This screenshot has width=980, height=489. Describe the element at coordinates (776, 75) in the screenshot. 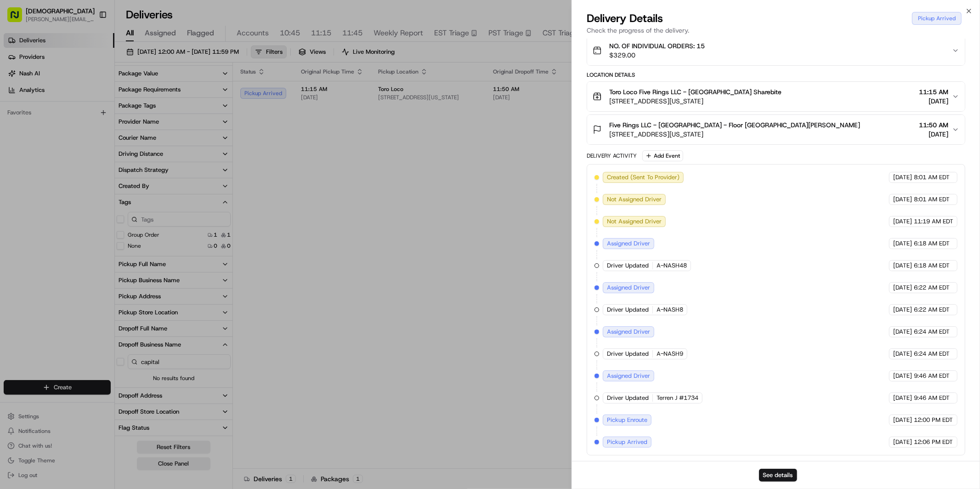

I see `div: Location Details` at that location.